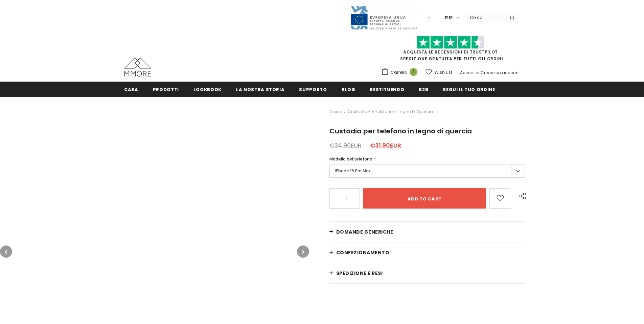 The width and height of the screenshot is (644, 324). I want to click on span: Spedizione e resi, so click(360, 274).